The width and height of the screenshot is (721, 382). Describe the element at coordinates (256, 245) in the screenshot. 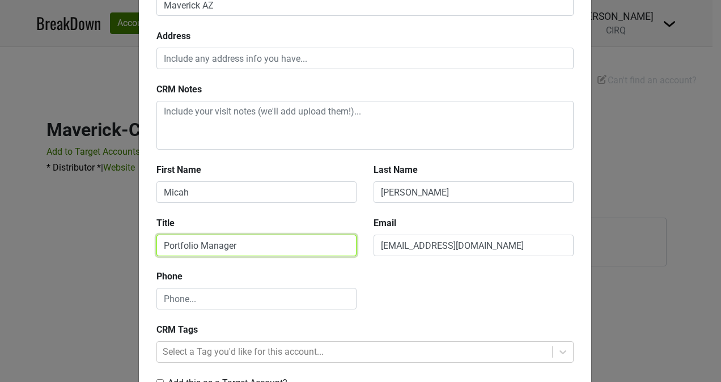

I see `input: Title...` at that location.